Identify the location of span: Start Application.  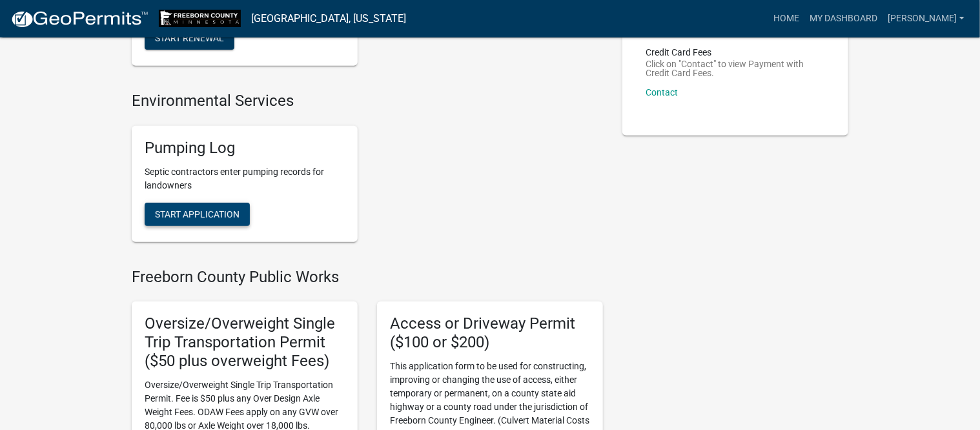
(196, 214).